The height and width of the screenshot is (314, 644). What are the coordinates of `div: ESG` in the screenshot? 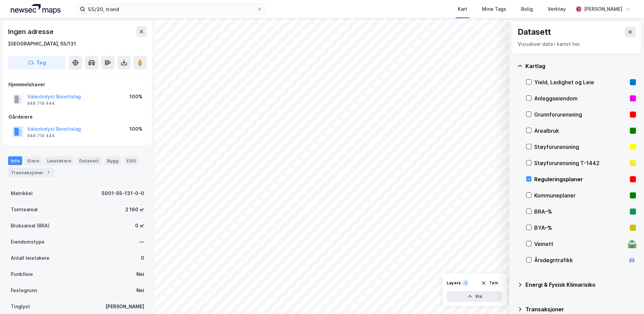 It's located at (131, 161).